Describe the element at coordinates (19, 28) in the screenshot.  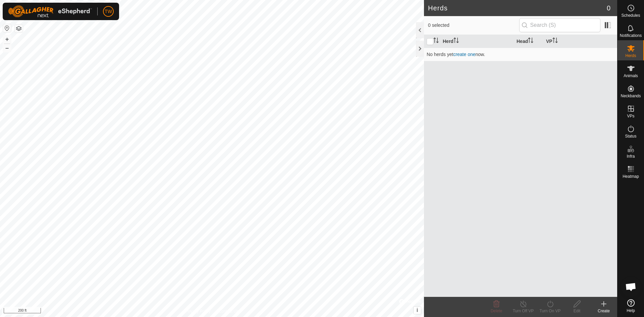
I see `button: Map Layers` at that location.